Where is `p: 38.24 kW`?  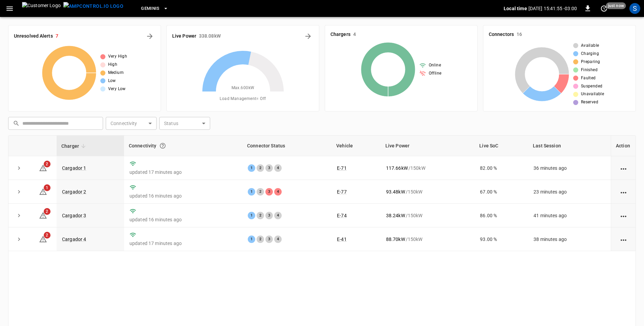
p: 38.24 kW is located at coordinates (396, 216).